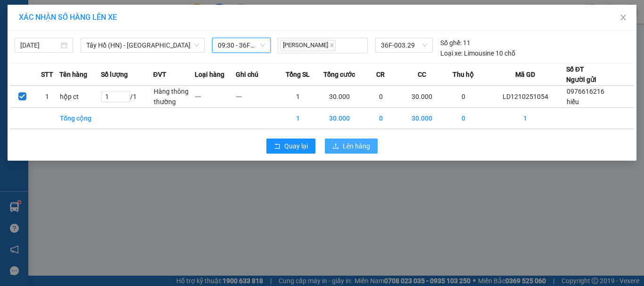 Image resolution: width=644 pixels, height=286 pixels. I want to click on td: LD1210251054, so click(525, 96).